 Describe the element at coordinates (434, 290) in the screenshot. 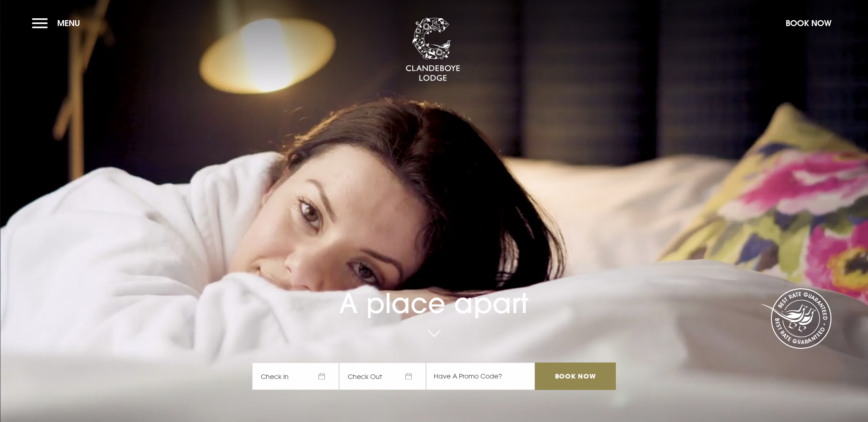

I see `h1: A place apart` at that location.